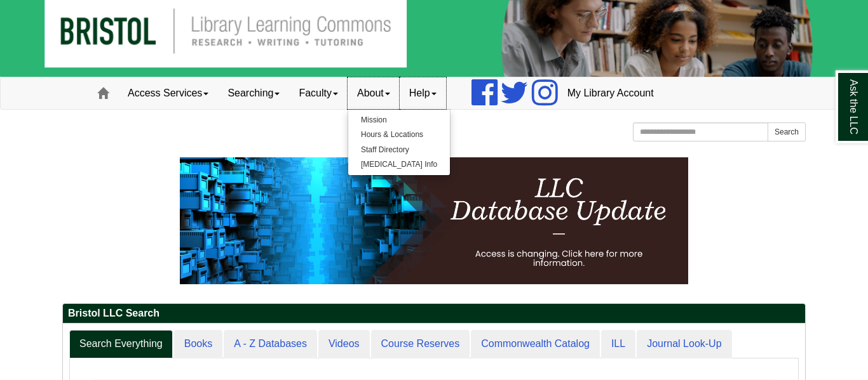  Describe the element at coordinates (318, 93) in the screenshot. I see `a: Faculty` at that location.